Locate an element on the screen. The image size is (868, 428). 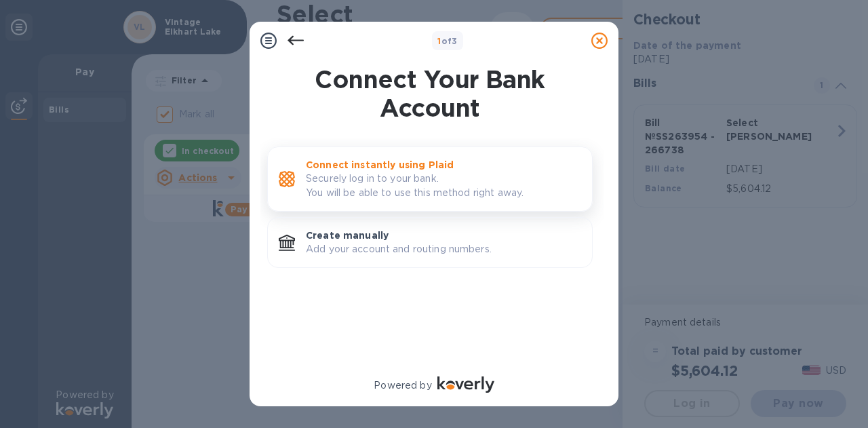
p: Securely log in to your bank. You will be able to use this method right away. is located at coordinates (443, 186).